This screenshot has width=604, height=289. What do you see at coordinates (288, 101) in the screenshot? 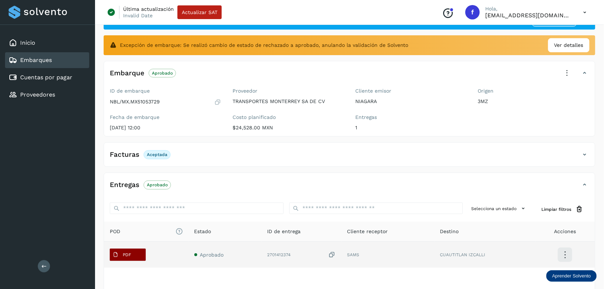
I see `p: TRANSPORTES MONTERREY SA DE CV` at bounding box center [288, 101].